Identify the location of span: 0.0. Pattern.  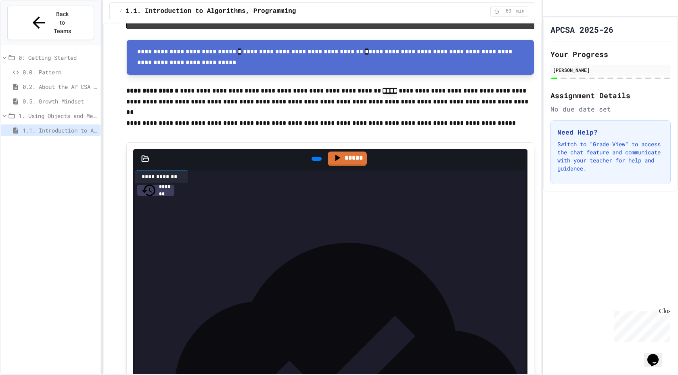
(60, 72).